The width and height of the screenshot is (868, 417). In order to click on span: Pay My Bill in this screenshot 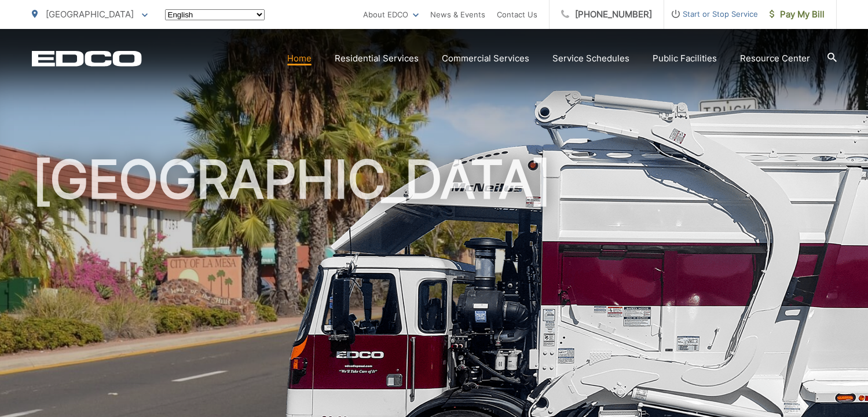, I will do `click(797, 15)`.